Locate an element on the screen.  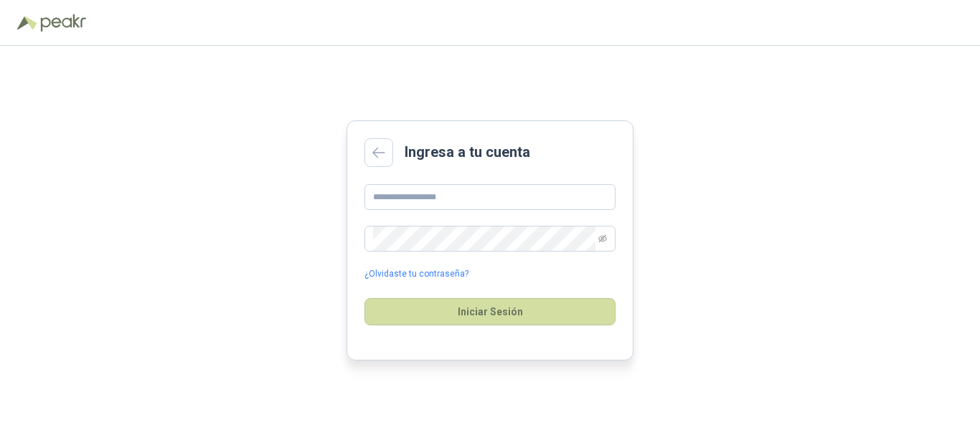
img: Peakr is located at coordinates (64, 23).